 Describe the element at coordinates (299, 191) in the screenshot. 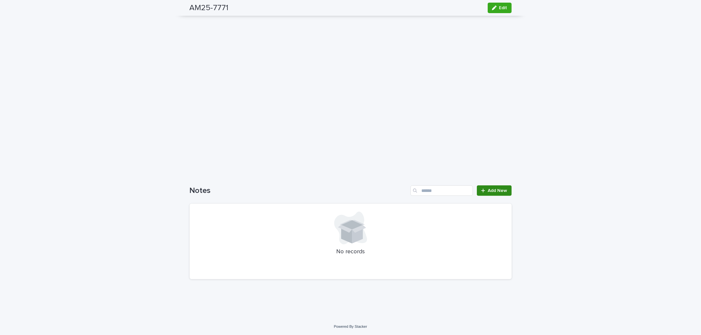

I see `h1: Notes` at that location.